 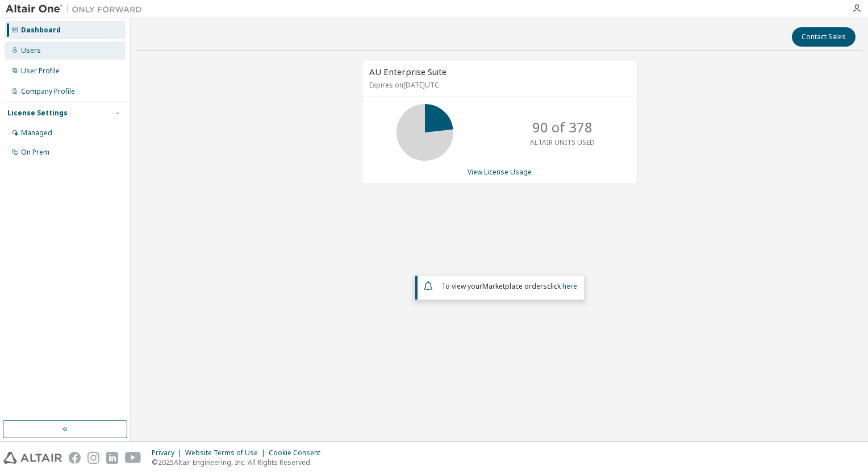 I want to click on img: linkedin.svg, so click(x=112, y=458).